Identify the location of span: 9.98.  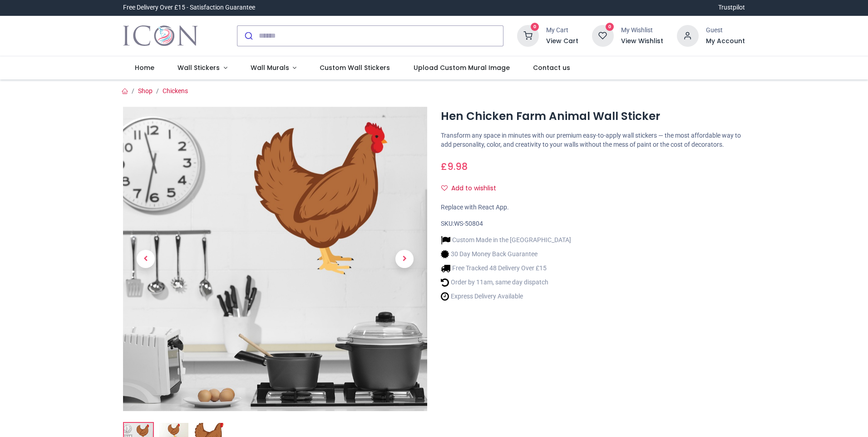
(457, 166).